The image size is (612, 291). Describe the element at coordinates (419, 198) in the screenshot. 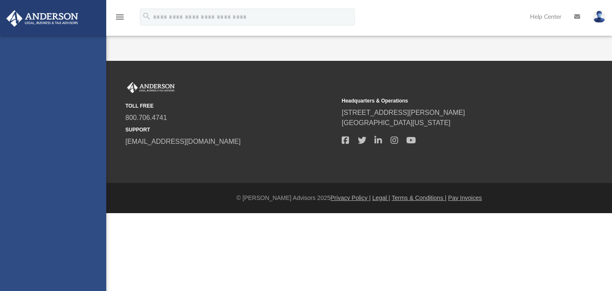

I see `a: Terms & Conditions |` at that location.